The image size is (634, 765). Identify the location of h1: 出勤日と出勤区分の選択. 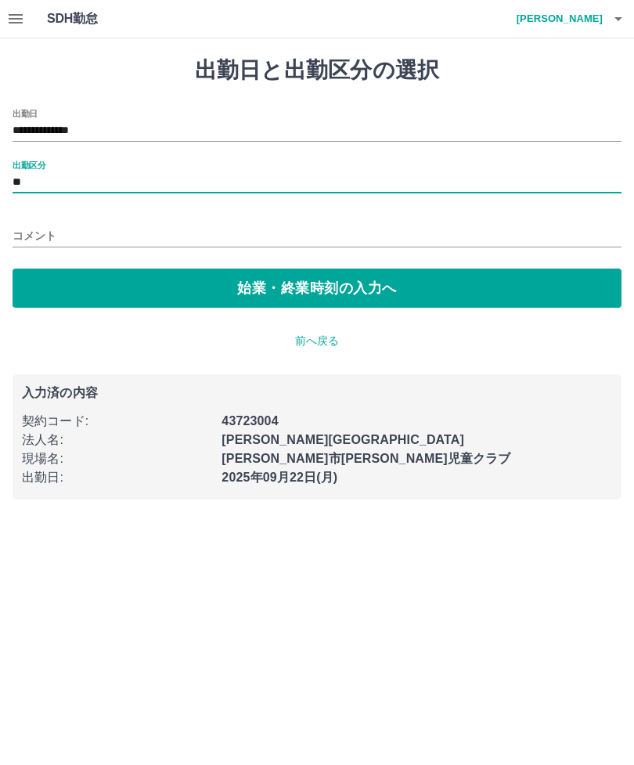
(317, 70).